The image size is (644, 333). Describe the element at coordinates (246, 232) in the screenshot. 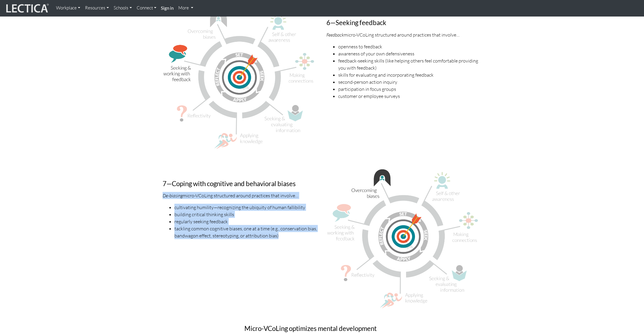

I see `li: tackling common cognitive biases, one at a time (e.g., conservation bias, bandwagon effect, stere...` at that location.